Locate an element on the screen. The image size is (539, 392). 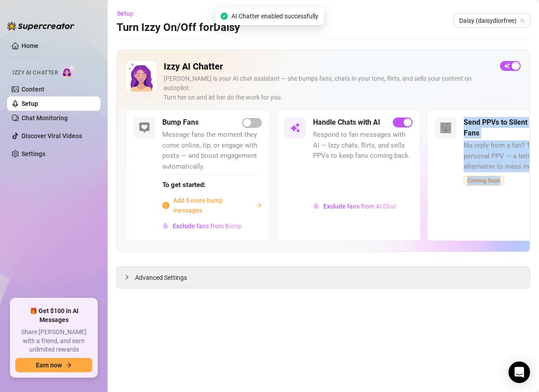
a: Home is located at coordinates (30, 46).